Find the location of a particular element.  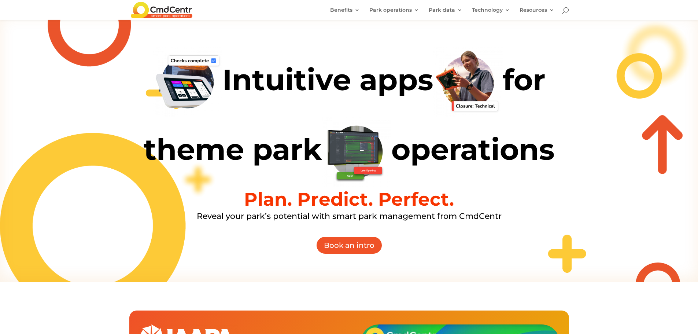

a: Park data is located at coordinates (446, 14).